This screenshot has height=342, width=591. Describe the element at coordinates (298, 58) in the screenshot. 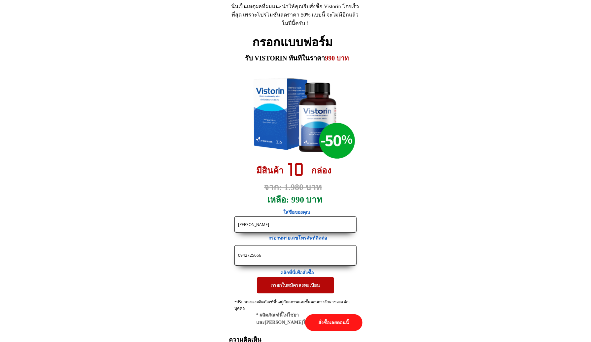

I see `h3: รับ VISTORIN ทันทีในราคา` at that location.